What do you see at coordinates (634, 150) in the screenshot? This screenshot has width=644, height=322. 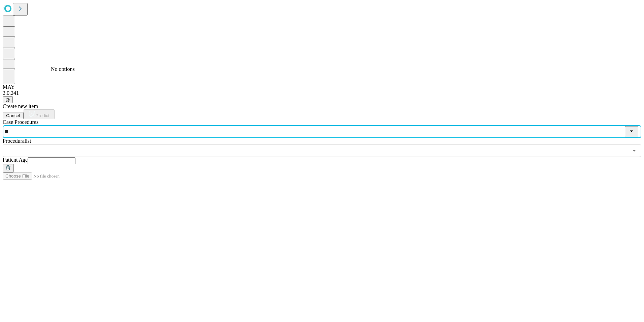 I see `button: Open` at bounding box center [634, 150].